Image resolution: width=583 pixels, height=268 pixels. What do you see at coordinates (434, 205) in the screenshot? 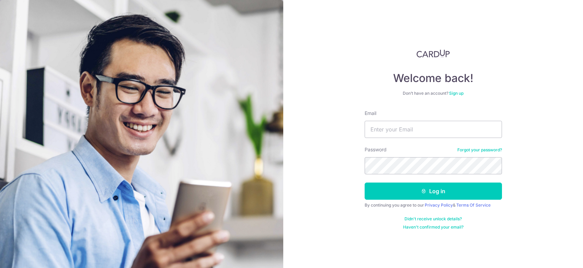
I see `div: By continuing you agree to our &` at bounding box center [434, 205].